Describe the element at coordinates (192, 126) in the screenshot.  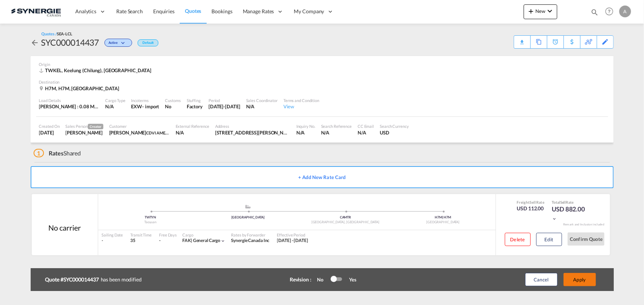
I see `div: External Reference` at that location.